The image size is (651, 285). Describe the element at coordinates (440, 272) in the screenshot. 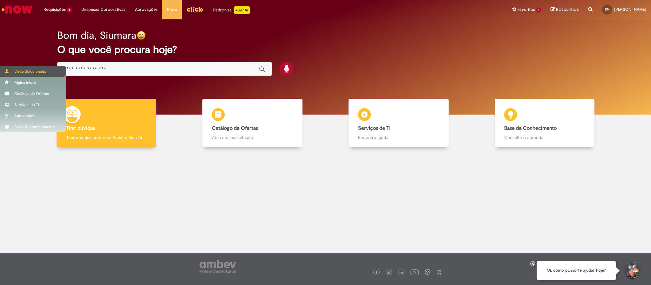

I see `img: logo_footer_naosei.png` at that location.